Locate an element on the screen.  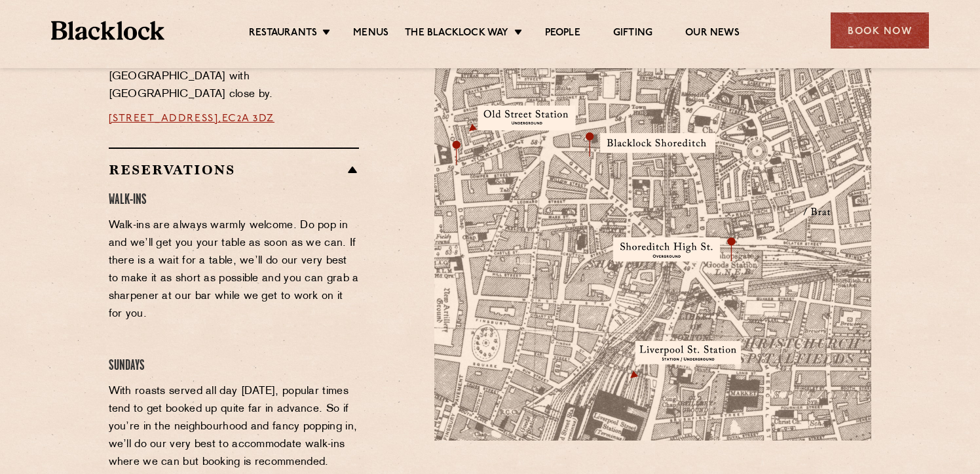
a: Restaurants is located at coordinates (283, 34).